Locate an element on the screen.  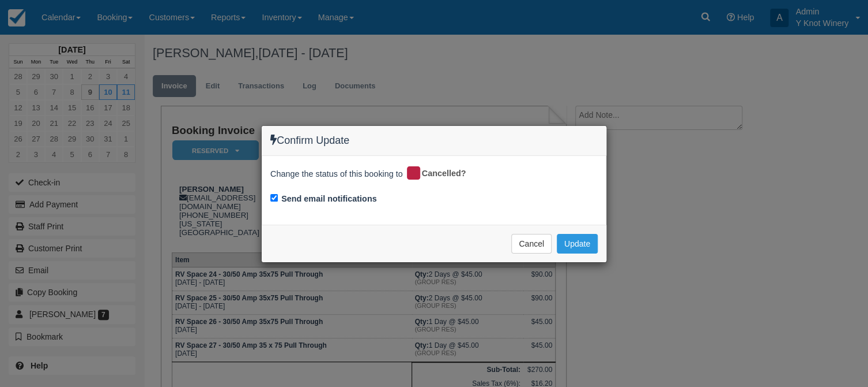
button: Cancel is located at coordinates (532, 244).